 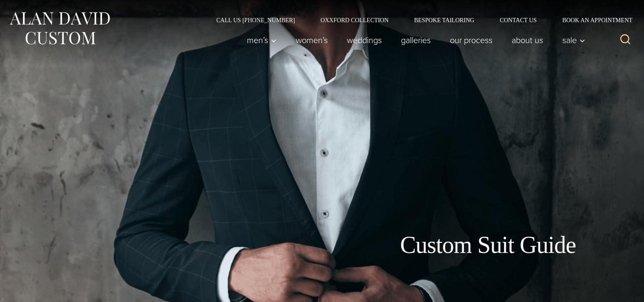 I want to click on a: weddings, so click(x=364, y=40).